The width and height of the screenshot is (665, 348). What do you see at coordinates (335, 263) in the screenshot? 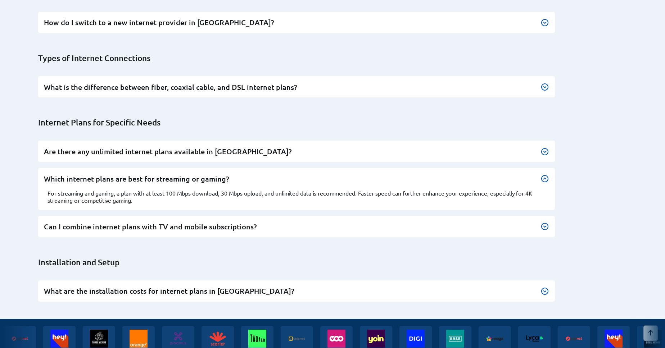
I see `h2: Installation and Setup` at bounding box center [335, 263].